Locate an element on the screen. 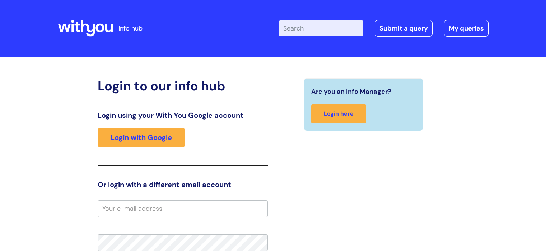 The image size is (546, 252). a: My queries is located at coordinates (466, 28).